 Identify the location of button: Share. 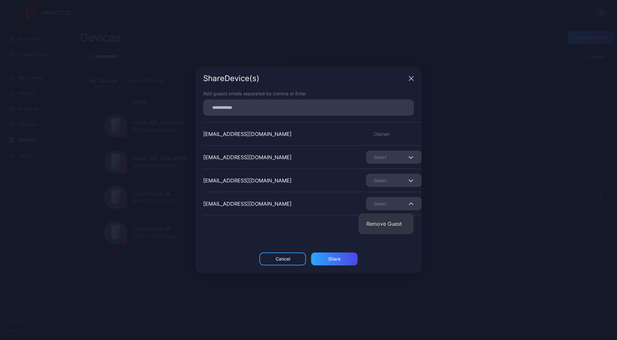
(334, 259).